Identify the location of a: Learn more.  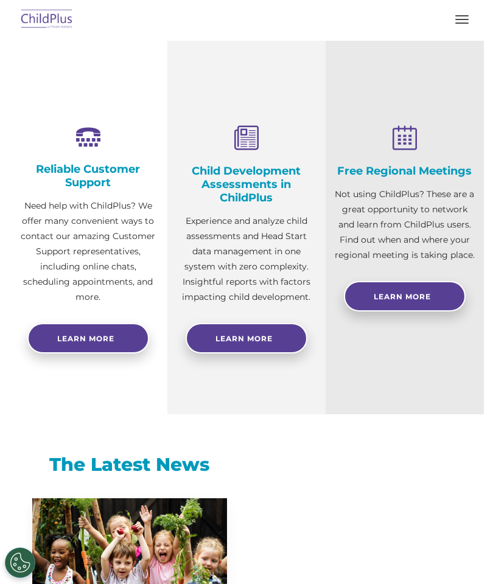
(88, 338).